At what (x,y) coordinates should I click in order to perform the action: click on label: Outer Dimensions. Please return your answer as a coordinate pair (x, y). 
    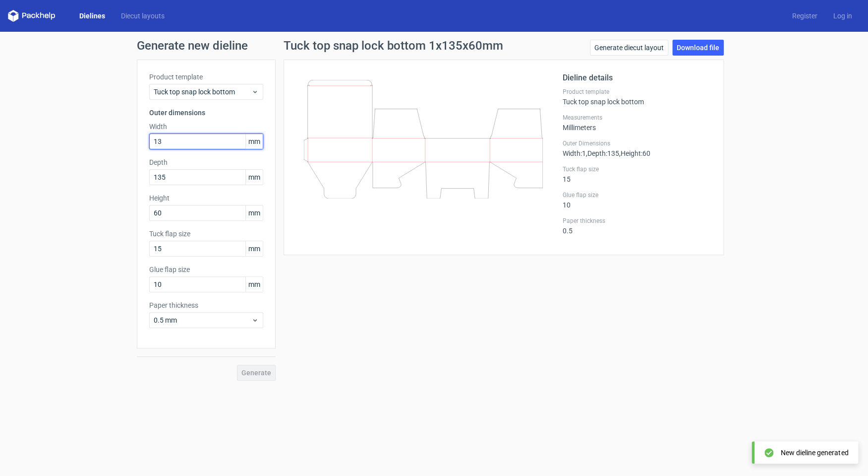
    Looking at the image, I should click on (637, 143).